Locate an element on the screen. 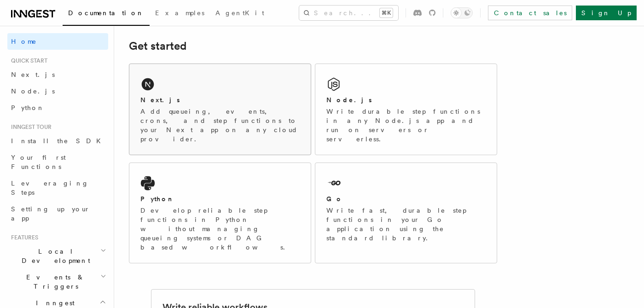  a: Next.jsAdd queueing, events, crons, and step functions to your Next app on any cloud provider. is located at coordinates (220, 109).